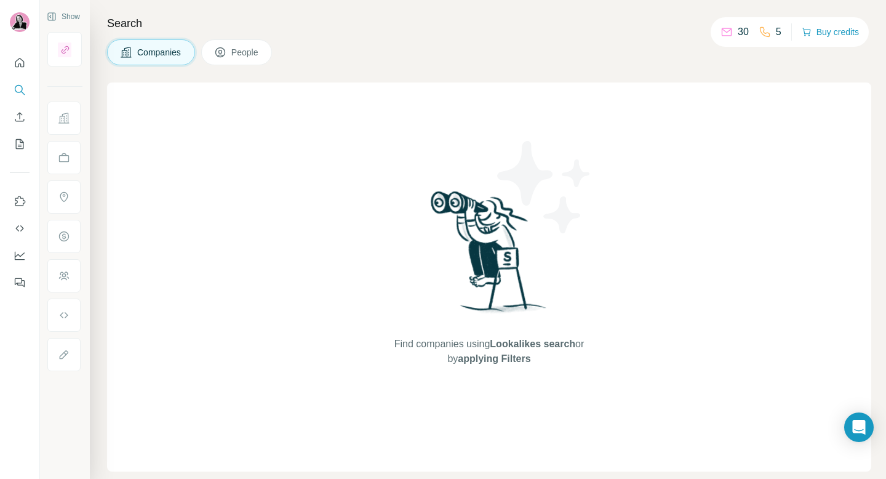  Describe the element at coordinates (743, 32) in the screenshot. I see `p: 30` at that location.